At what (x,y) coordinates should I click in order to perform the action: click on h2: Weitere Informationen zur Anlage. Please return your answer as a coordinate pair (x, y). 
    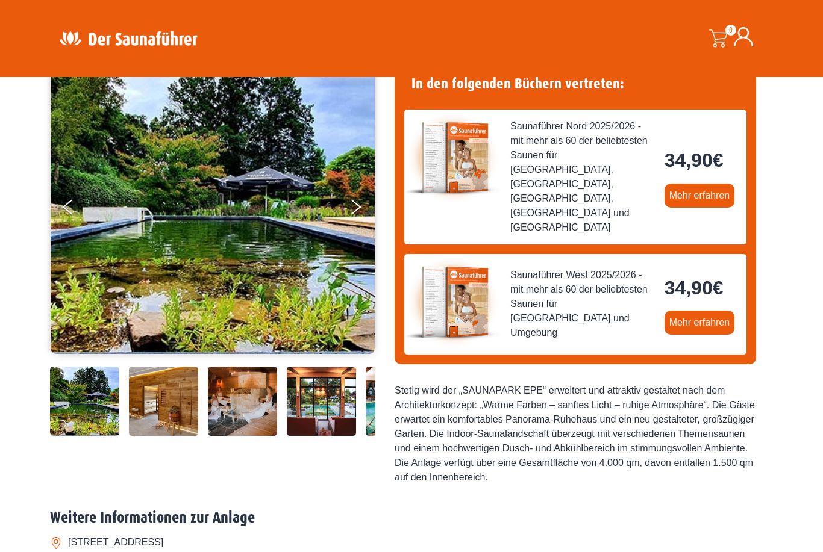
    Looking at the image, I should click on (411, 518).